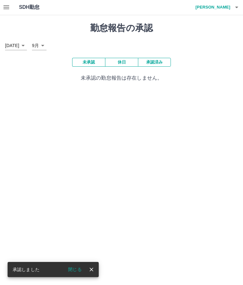  Describe the element at coordinates (89, 63) in the screenshot. I see `button: 未承認` at that location.